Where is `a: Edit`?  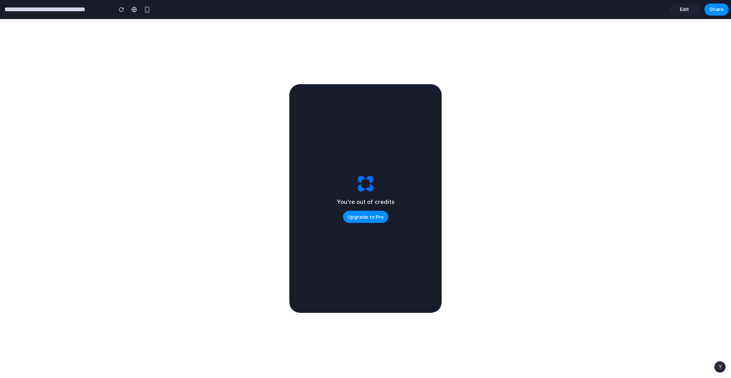
a: Edit is located at coordinates (684, 10).